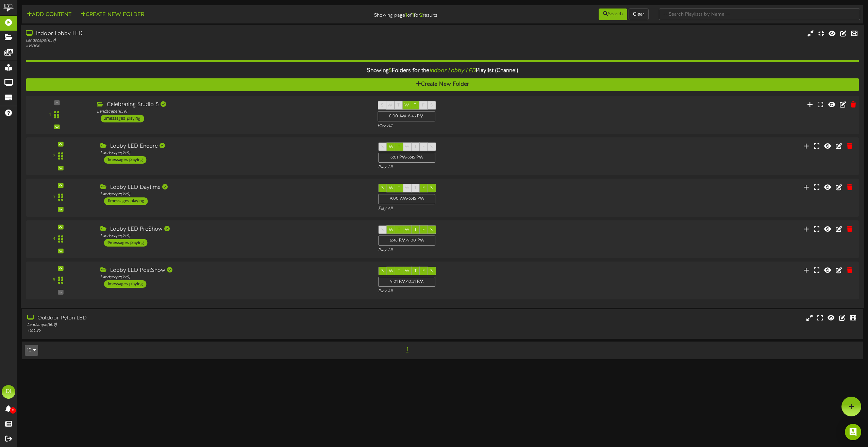  What do you see at coordinates (234, 188) in the screenshot?
I see `div: Lobby LED Daytime` at bounding box center [234, 188].